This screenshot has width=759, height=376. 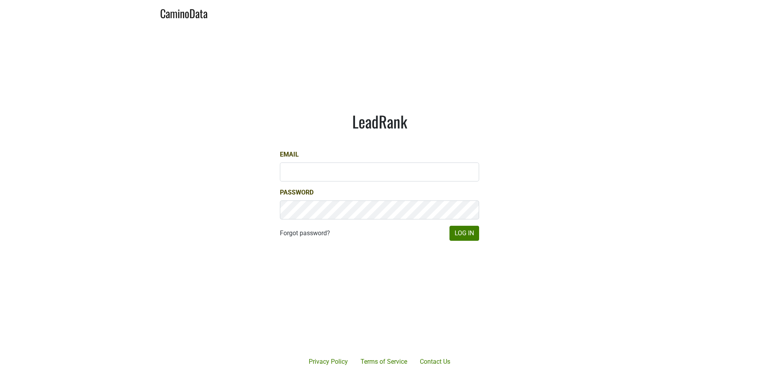 I want to click on a: Contact Us, so click(x=435, y=362).